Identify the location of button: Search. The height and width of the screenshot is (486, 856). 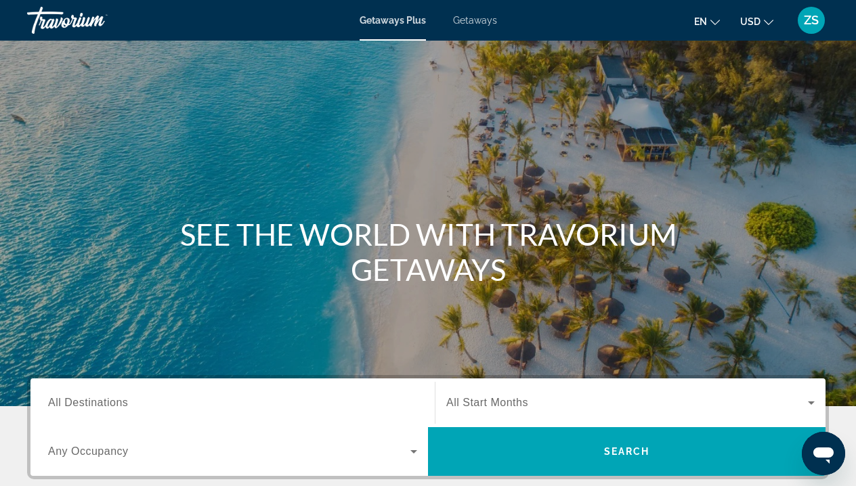
(626, 452).